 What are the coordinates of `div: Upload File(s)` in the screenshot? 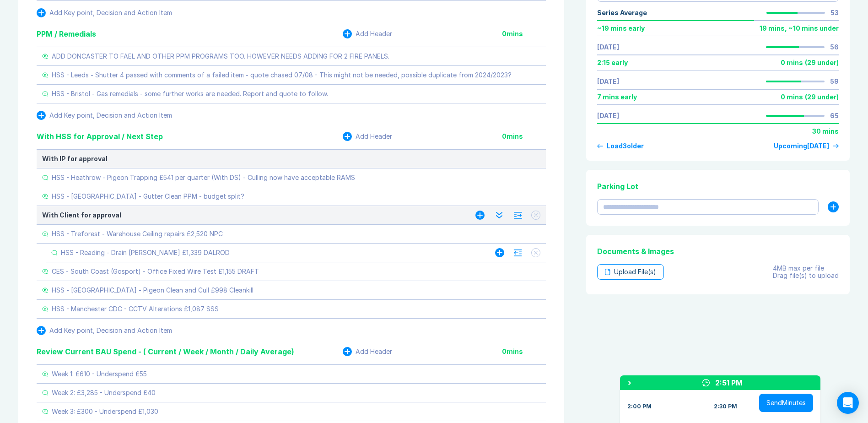 It's located at (631, 272).